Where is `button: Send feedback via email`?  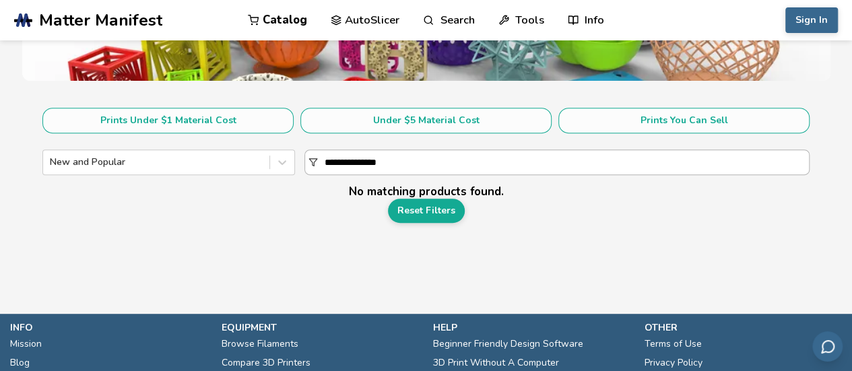
button: Send feedback via email is located at coordinates (828, 346).